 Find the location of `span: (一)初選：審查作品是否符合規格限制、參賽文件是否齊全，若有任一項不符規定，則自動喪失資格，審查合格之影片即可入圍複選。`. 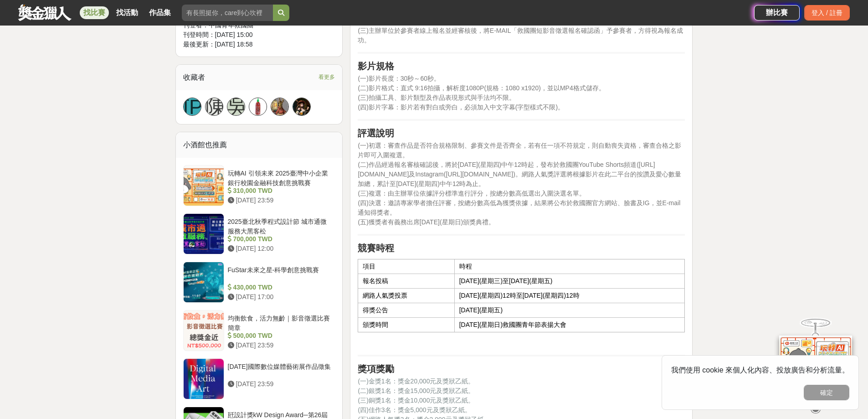

span: (一)初選：審查作品是否符合規格限制、參賽文件是否齊全，若有任一項不符規定，則自動喪失資格，審查合格之影片即可入圍複選。 is located at coordinates (519, 150).